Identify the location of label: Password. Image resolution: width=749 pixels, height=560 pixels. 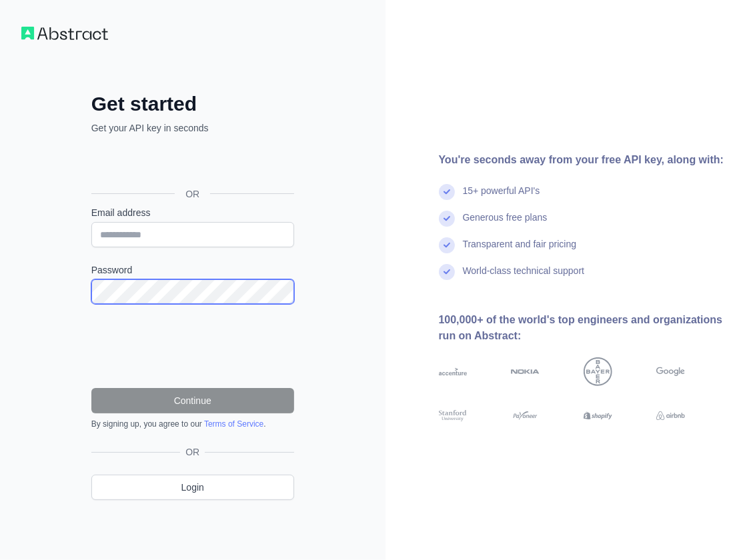
(192, 270).